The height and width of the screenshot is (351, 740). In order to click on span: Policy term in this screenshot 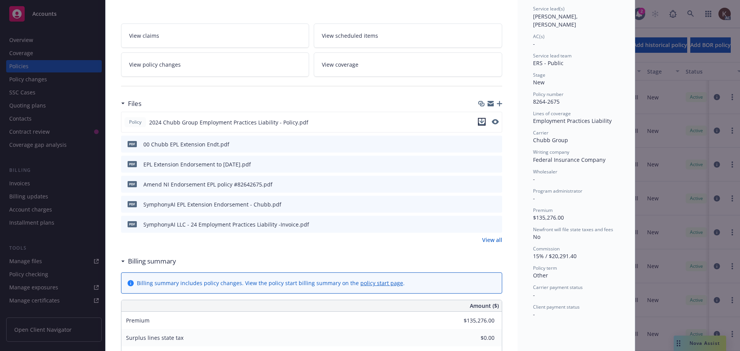, I will do `click(545, 268)`.